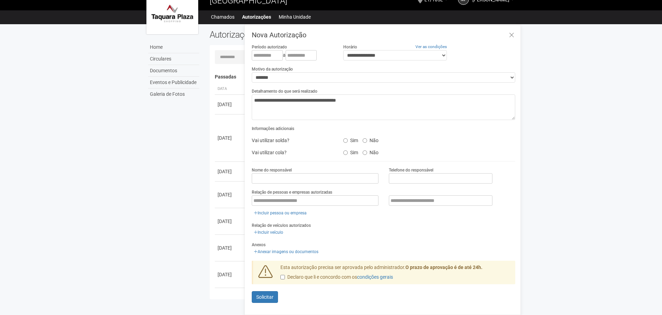 This screenshot has height=315, width=662. I want to click on a: Circulares, so click(174, 59).